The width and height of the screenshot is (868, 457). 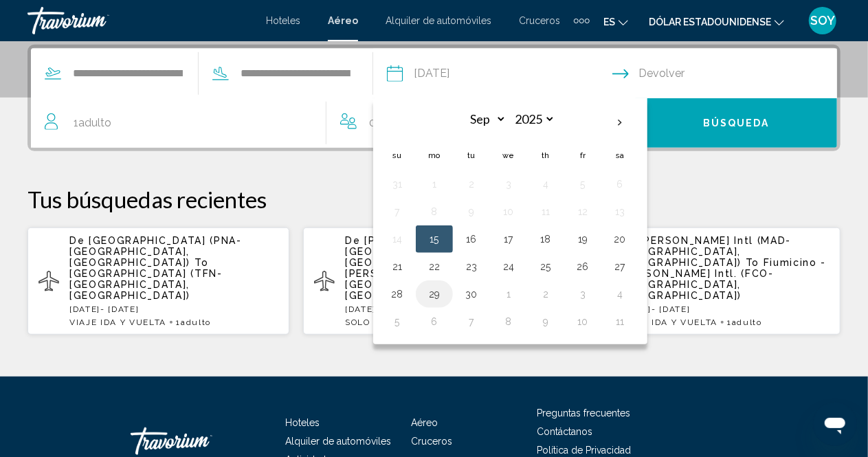 What do you see at coordinates (584, 450) in the screenshot?
I see `font: Política de Privacidad` at bounding box center [584, 450].